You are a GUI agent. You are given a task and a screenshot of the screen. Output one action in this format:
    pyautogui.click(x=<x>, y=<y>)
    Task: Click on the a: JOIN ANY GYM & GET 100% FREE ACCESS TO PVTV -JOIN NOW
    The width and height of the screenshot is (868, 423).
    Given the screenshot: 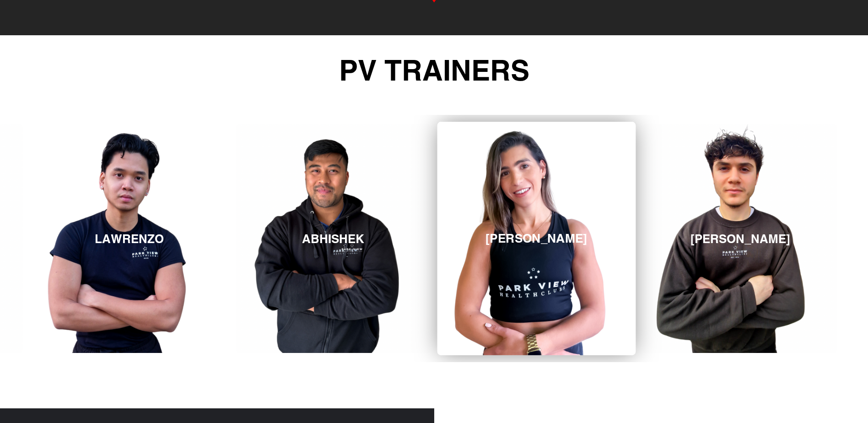 What is the action you would take?
    pyautogui.click(x=434, y=396)
    